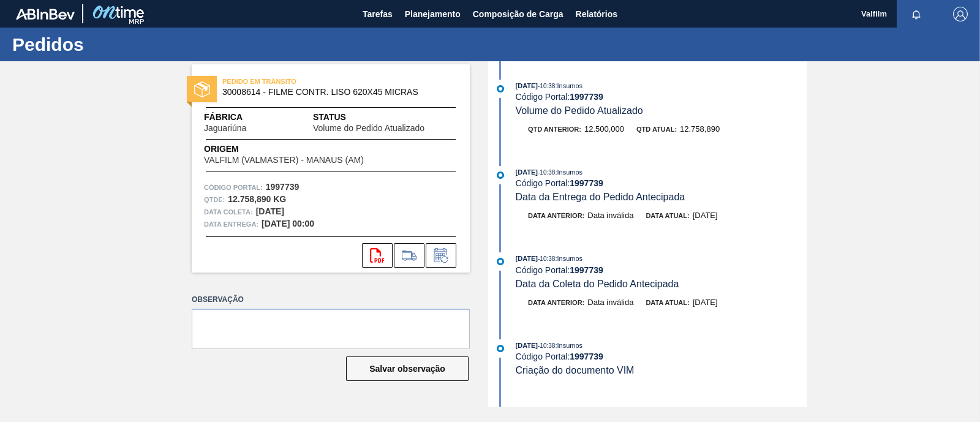 The image size is (980, 422). What do you see at coordinates (244, 117) in the screenshot?
I see `span: Fábrica` at bounding box center [244, 117].